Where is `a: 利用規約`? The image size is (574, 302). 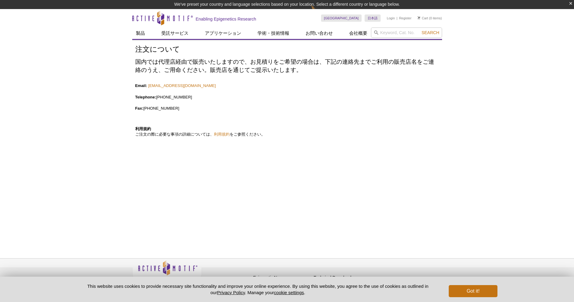
a: 利用規約 is located at coordinates (222, 134).